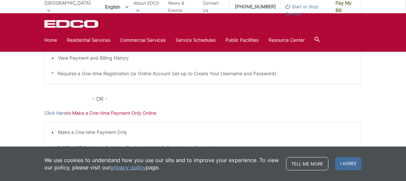 Image resolution: width=406 pixels, height=181 pixels. I want to click on a: Service Schedules, so click(196, 40).